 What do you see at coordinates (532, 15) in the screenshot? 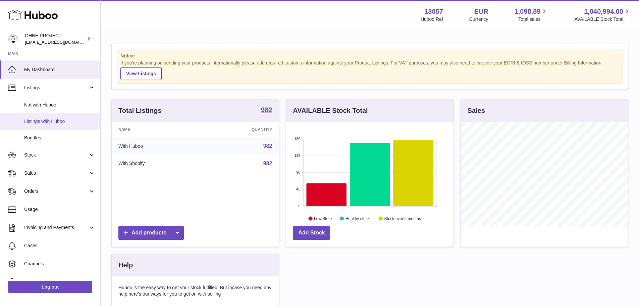
I see `a: 1,098.89 Total sales` at bounding box center [532, 15].